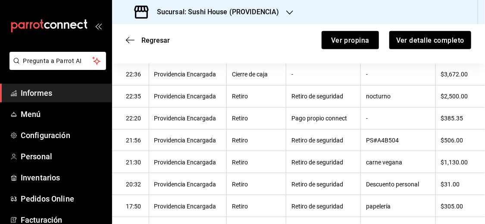 This screenshot has height=224, width=485. I want to click on font: Inventarios, so click(40, 177).